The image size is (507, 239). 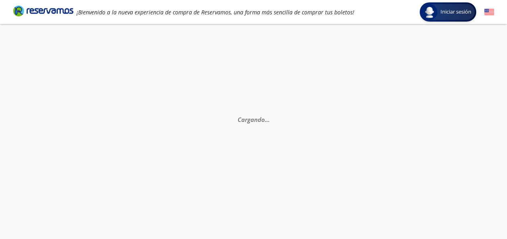 I want to click on em: Cargando, so click(x=253, y=120).